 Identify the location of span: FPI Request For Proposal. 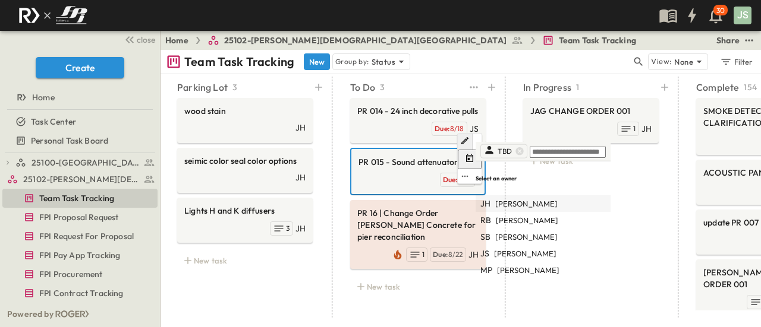
(86, 236).